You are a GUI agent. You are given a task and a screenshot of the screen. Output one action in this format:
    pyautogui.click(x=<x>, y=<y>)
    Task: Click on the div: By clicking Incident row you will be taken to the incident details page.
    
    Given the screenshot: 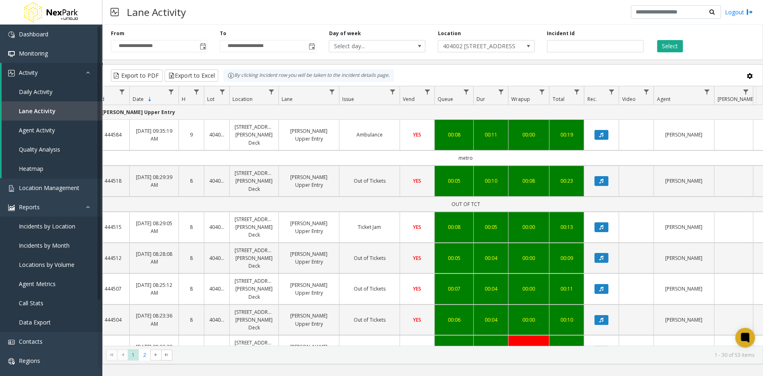 What is the action you would take?
    pyautogui.click(x=309, y=76)
    